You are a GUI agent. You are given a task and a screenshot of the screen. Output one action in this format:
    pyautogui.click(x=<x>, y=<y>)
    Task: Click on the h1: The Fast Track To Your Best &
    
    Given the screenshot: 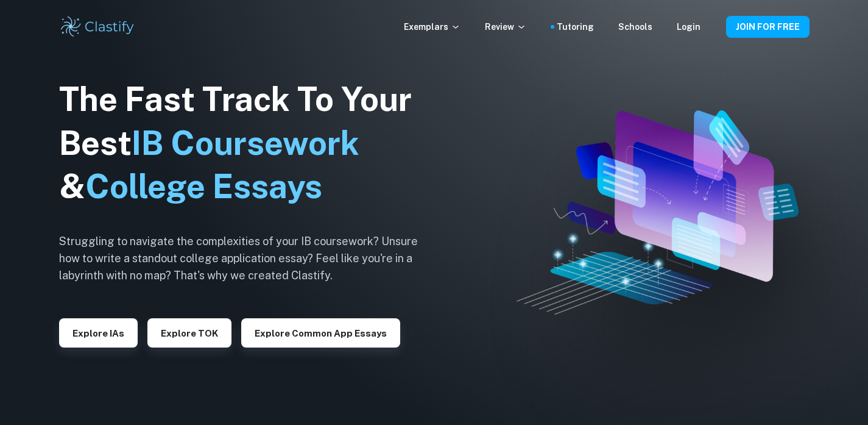 What is the action you would take?
    pyautogui.click(x=248, y=144)
    